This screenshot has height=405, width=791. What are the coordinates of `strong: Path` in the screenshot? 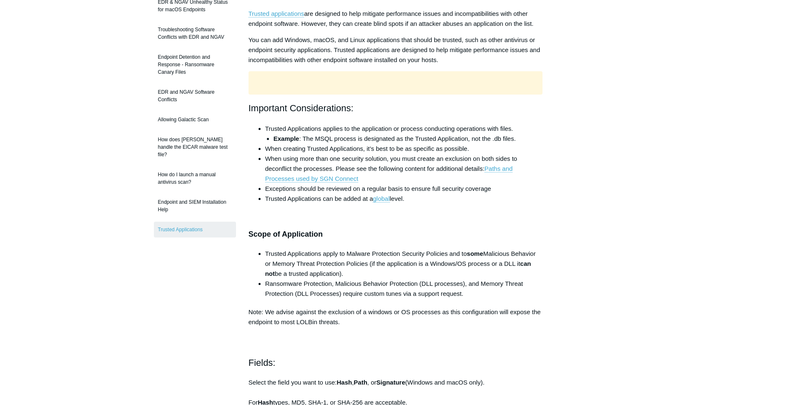 It's located at (360, 382).